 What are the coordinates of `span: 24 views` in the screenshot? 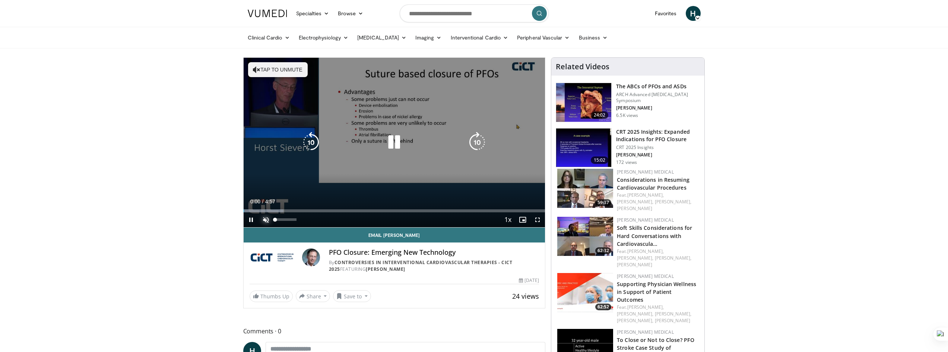 It's located at (526, 296).